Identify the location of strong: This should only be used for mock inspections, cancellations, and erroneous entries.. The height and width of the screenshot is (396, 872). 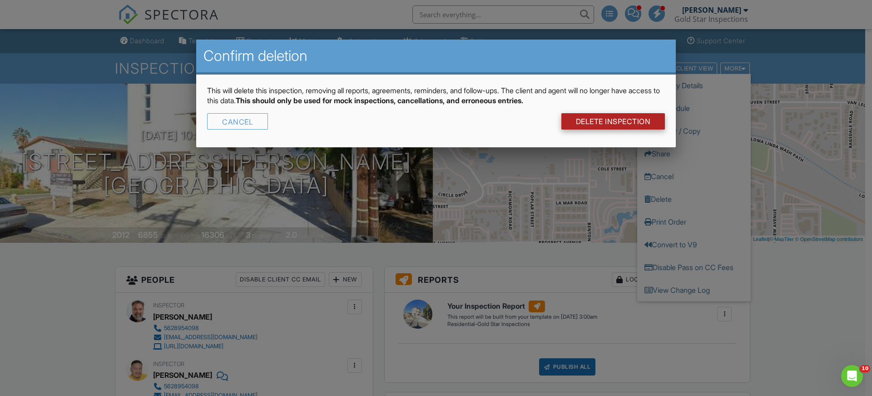
(379, 100).